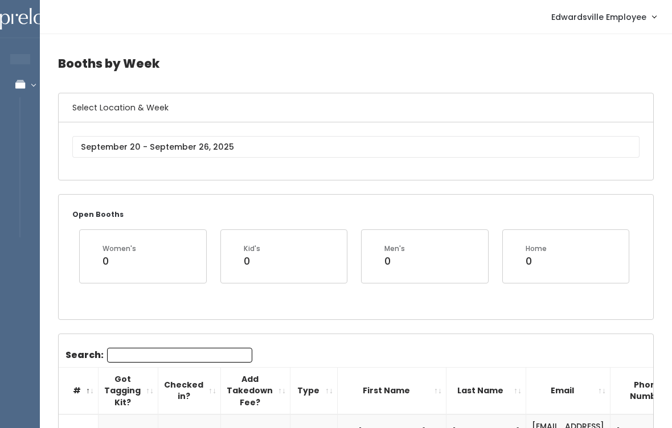 The height and width of the screenshot is (428, 672). What do you see at coordinates (604, 17) in the screenshot?
I see `a: Edwardsville Employee` at bounding box center [604, 17].